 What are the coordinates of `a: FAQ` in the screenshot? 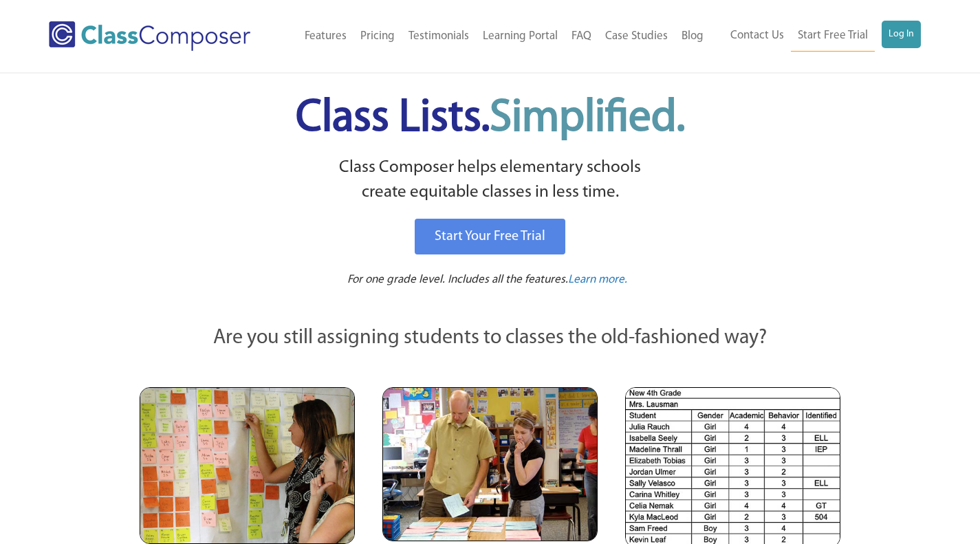 It's located at (581, 36).